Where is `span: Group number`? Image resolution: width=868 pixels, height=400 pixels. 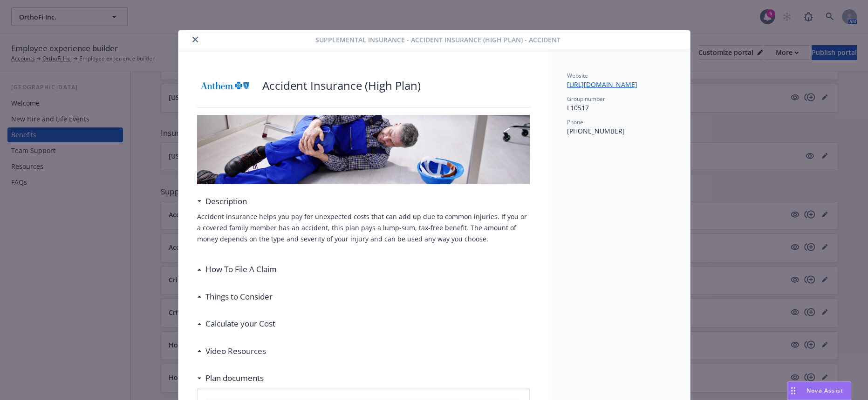 span: Group number is located at coordinates (586, 98).